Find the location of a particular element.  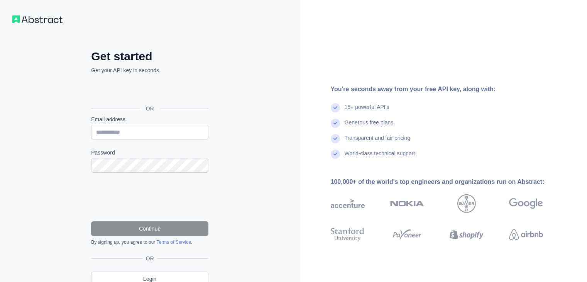

div: You're seconds away from your free API key, along with: is located at coordinates (449, 89).